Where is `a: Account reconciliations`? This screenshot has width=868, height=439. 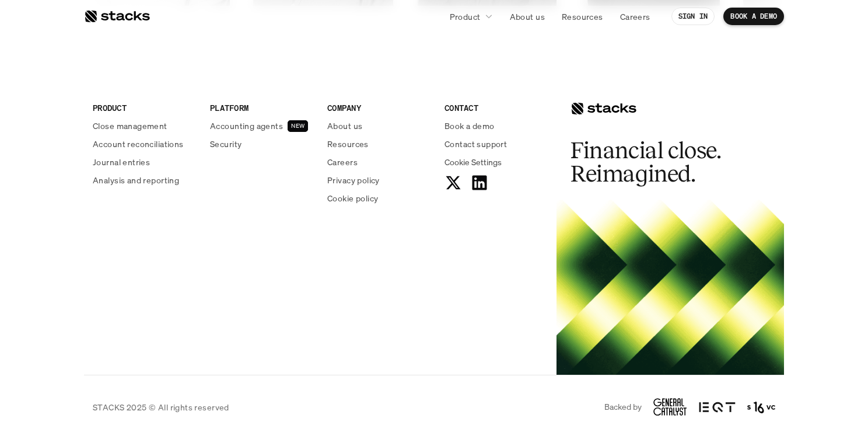 a: Account reconciliations is located at coordinates (144, 143).